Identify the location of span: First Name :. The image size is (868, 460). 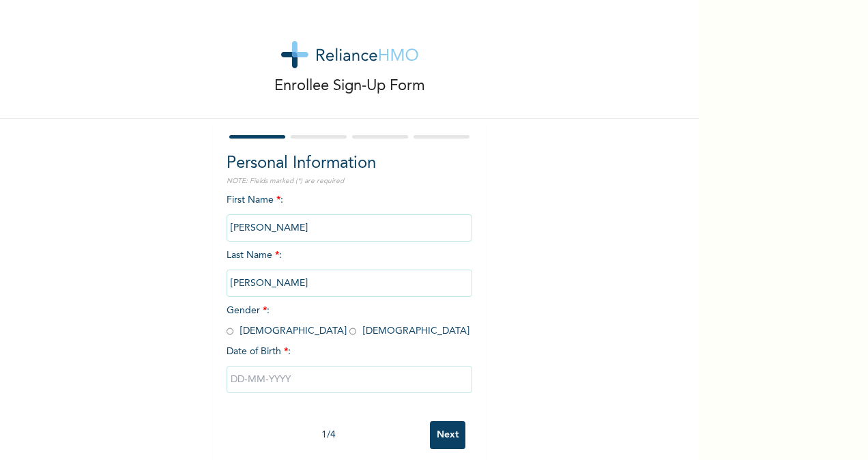
(350, 214).